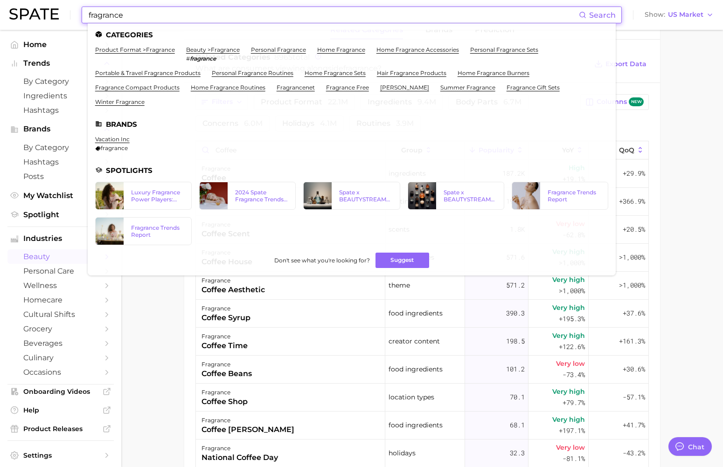 The image size is (723, 467). I want to click on span: 198.5, so click(515, 341).